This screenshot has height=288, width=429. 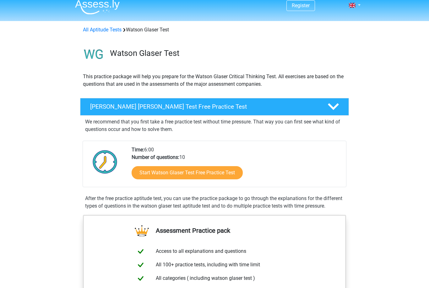 What do you see at coordinates (215, 30) in the screenshot?
I see `div: Watson Glaser Test` at bounding box center [215, 30].